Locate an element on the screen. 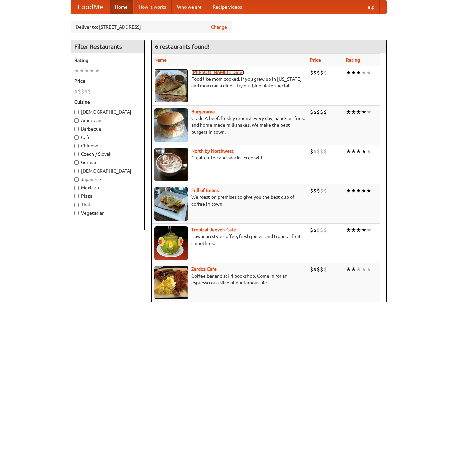 The width and height of the screenshot is (457, 476). input: Thai is located at coordinates (76, 205).